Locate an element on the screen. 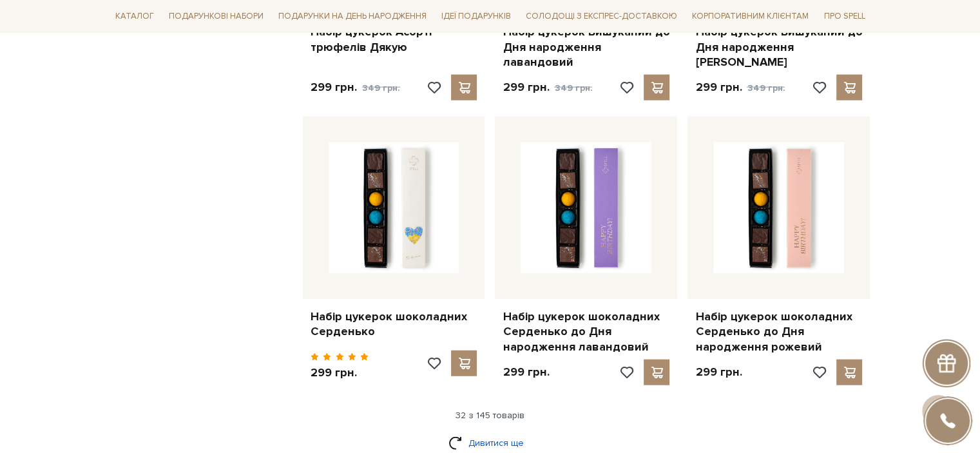 The image size is (980, 453). a: Набір цукерок шоколадних Серденько is located at coordinates (394, 324).